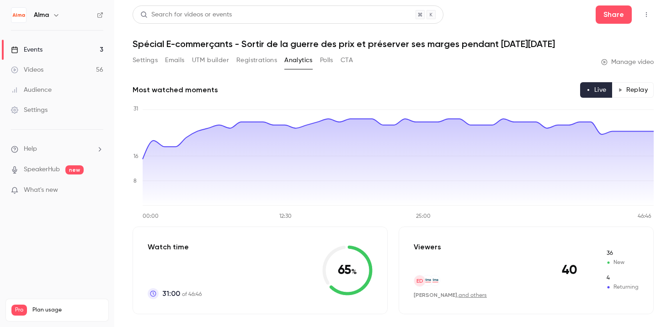  I want to click on button: CTA, so click(346, 60).